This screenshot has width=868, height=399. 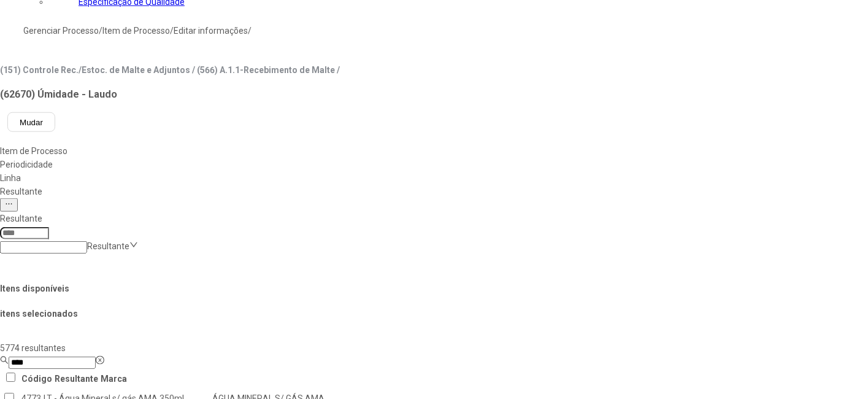 What do you see at coordinates (31, 123) in the screenshot?
I see `button: Mudar` at bounding box center [31, 123].